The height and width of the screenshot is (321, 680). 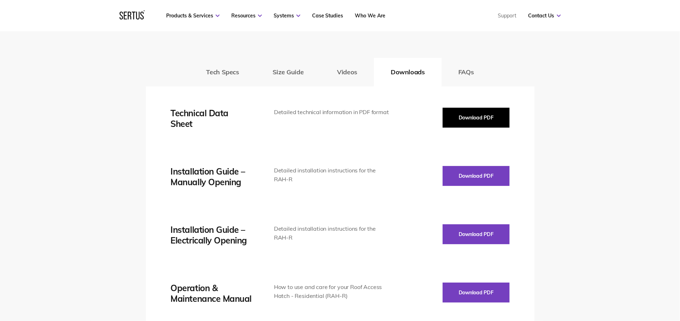 What do you see at coordinates (246, 16) in the screenshot?
I see `a: Resources` at bounding box center [246, 16].